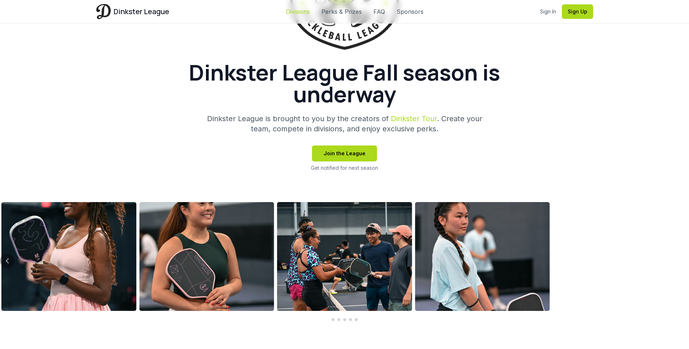 The image size is (689, 349). I want to click on a: Sponsors, so click(410, 12).